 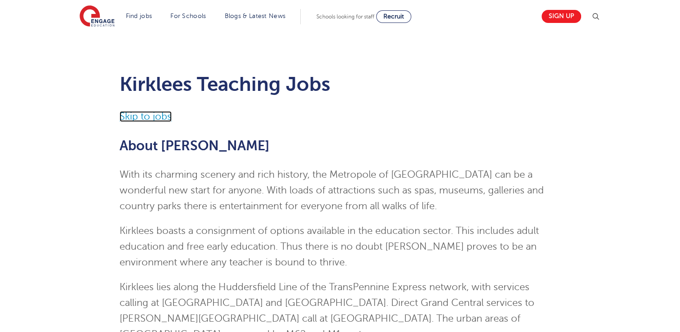 I want to click on span: Schools looking for staff, so click(x=345, y=17).